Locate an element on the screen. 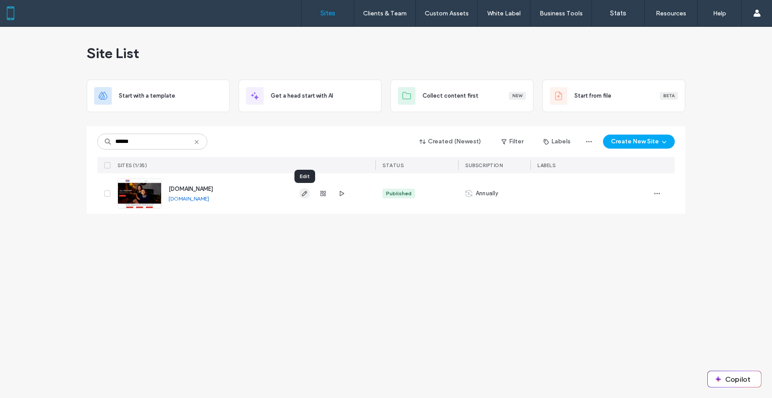  div: Edit is located at coordinates (305, 177).